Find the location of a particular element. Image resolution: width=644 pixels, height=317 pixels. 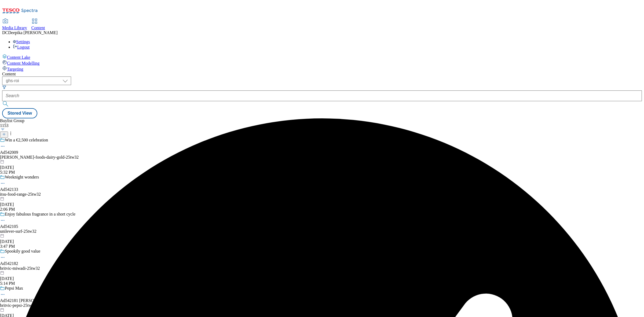

div: Weeknight wonders is located at coordinates (22, 177).